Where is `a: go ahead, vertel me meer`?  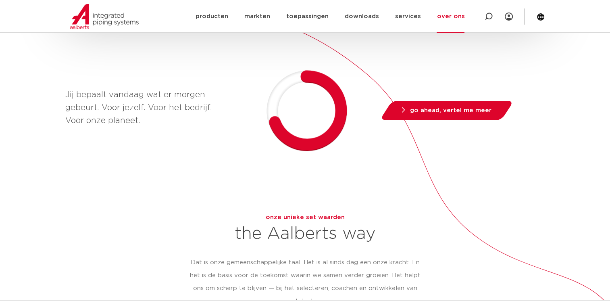 a: go ahead, vertel me meer is located at coordinates (446, 110).